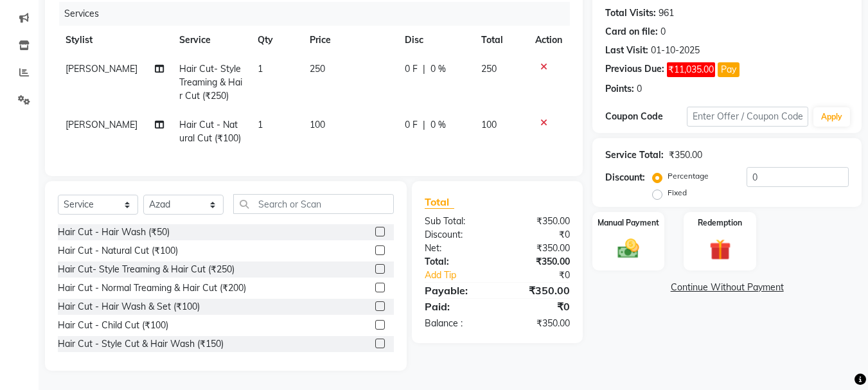 The width and height of the screenshot is (868, 390). Describe the element at coordinates (275, 40) in the screenshot. I see `th: Qty` at that location.